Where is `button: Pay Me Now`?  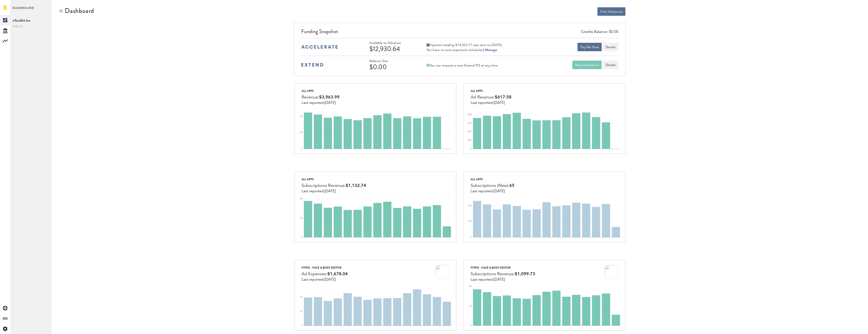
button: Pay Me Now is located at coordinates (590, 47).